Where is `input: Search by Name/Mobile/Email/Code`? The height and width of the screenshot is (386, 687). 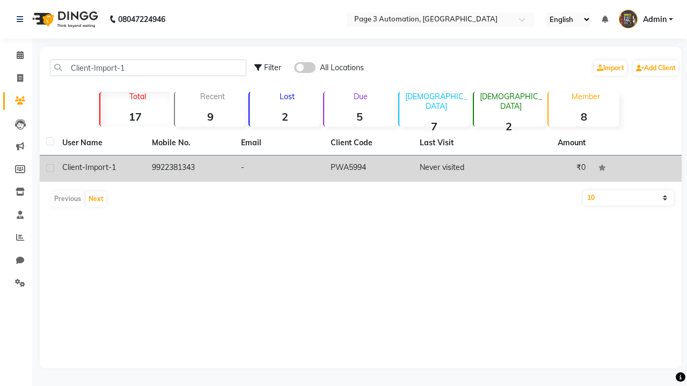
input: Search by Name/Mobile/Email/Code is located at coordinates (148, 68).